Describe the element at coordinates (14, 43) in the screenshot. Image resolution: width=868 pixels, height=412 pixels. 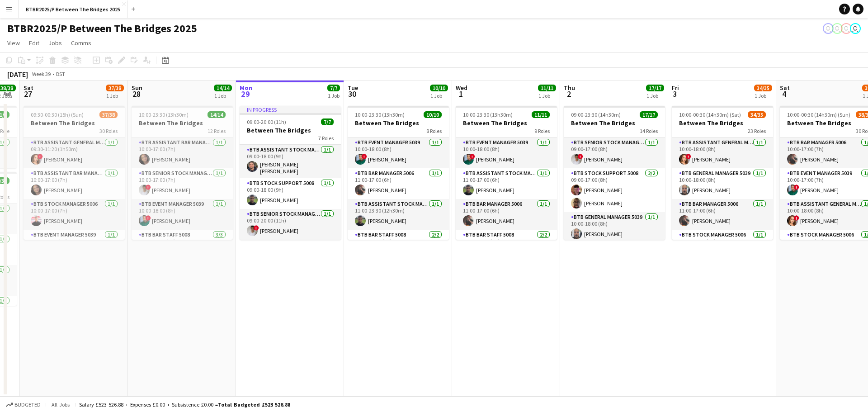
I see `span: View` at that location.